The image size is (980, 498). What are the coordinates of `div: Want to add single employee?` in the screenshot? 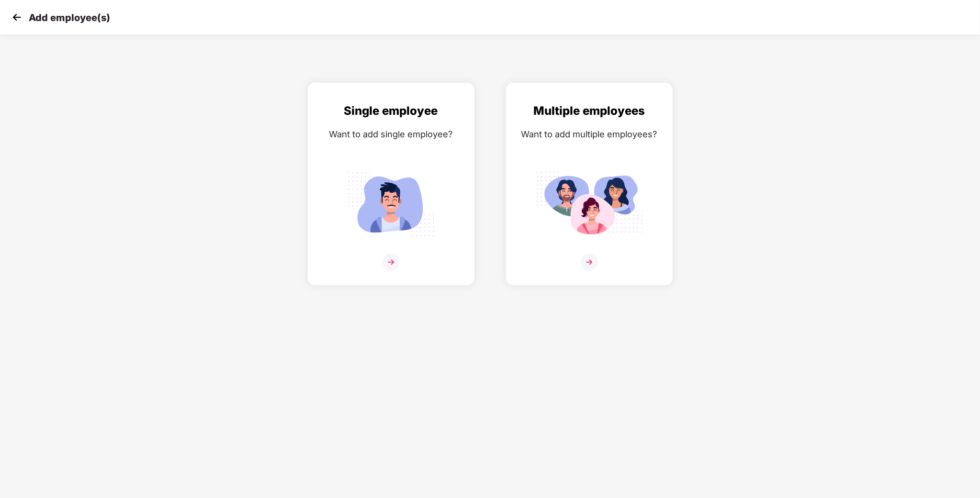 It's located at (391, 134).